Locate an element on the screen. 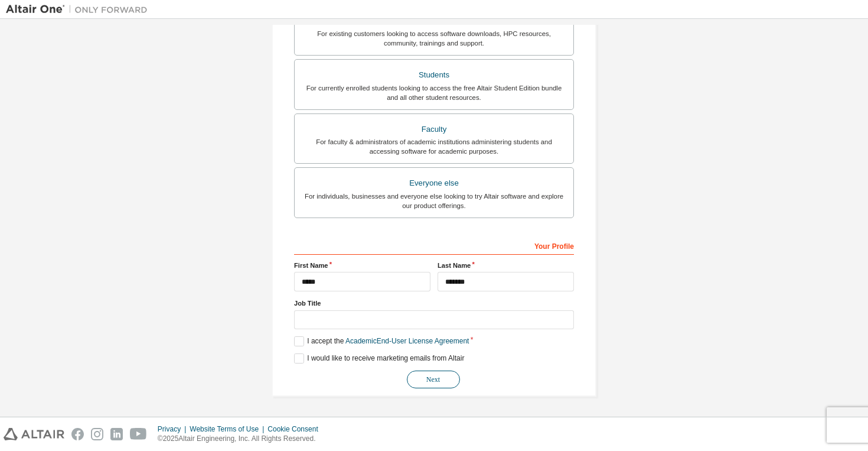  div: Website Terms of Use is located at coordinates (229, 429).